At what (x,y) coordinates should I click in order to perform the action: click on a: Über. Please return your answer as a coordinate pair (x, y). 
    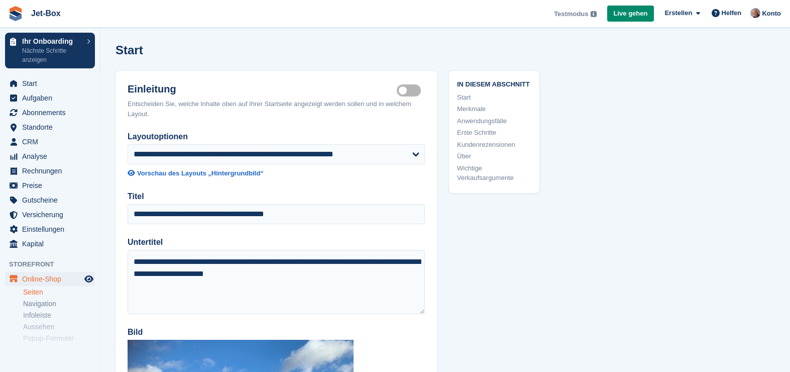
    Looking at the image, I should click on (494, 156).